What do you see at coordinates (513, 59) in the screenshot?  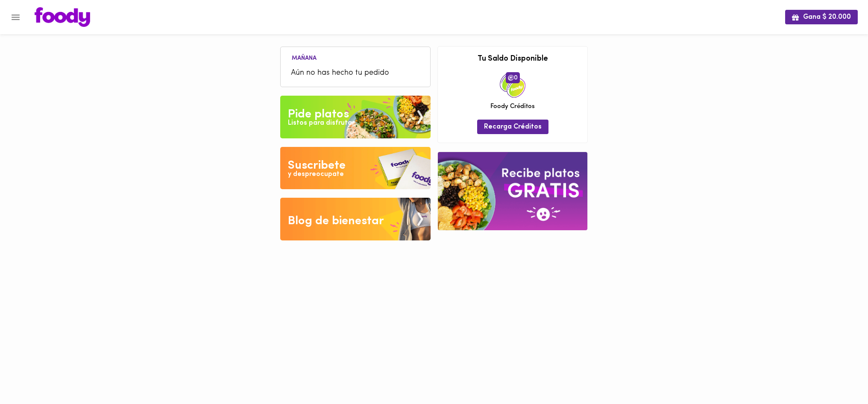 I see `h3: Tu Saldo Disponible` at bounding box center [513, 59].